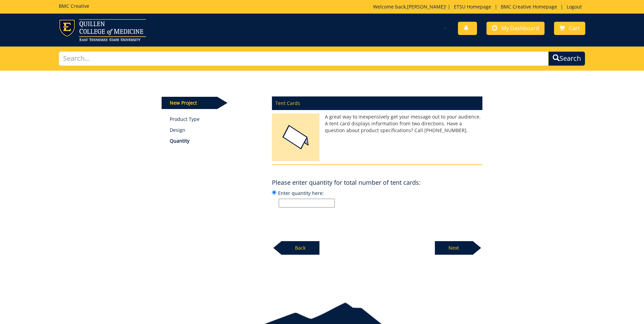  I want to click on span: Cart, so click(574, 28).